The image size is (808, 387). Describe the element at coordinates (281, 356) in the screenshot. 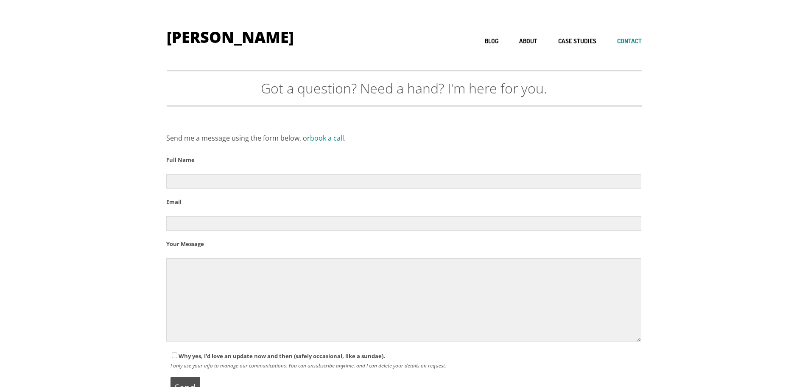

I see `span: Why yes, I'd love an update now and then (safely occasional, like a sundae).` at that location.